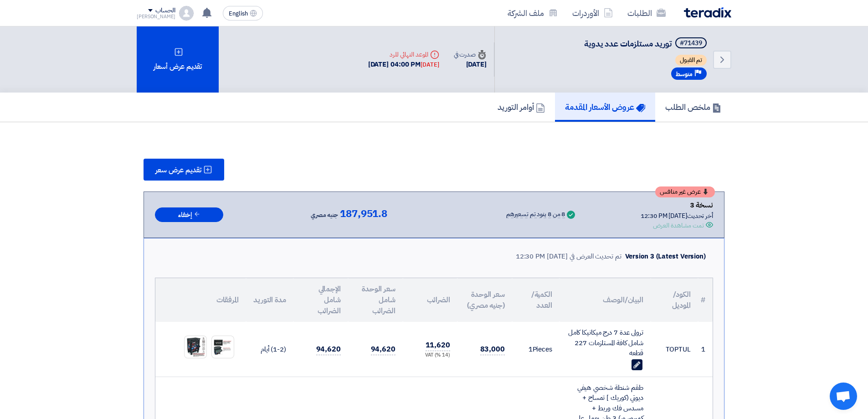 The image size is (868, 419). Describe the element at coordinates (165, 10) in the screenshot. I see `div: الحساب` at that location.